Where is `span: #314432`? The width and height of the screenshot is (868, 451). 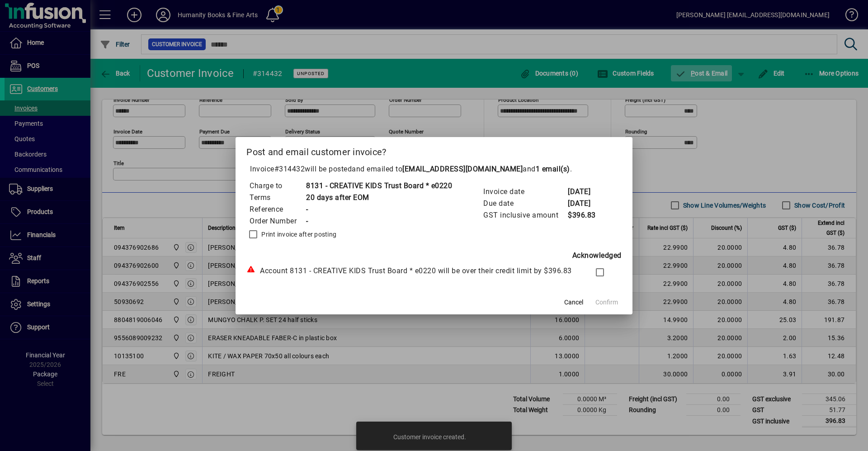 span: #314432 is located at coordinates (290, 168).